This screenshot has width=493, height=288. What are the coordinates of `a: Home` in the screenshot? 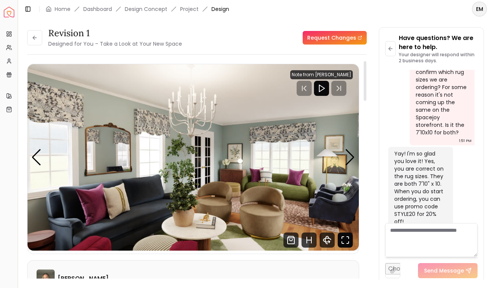 It's located at (63, 9).